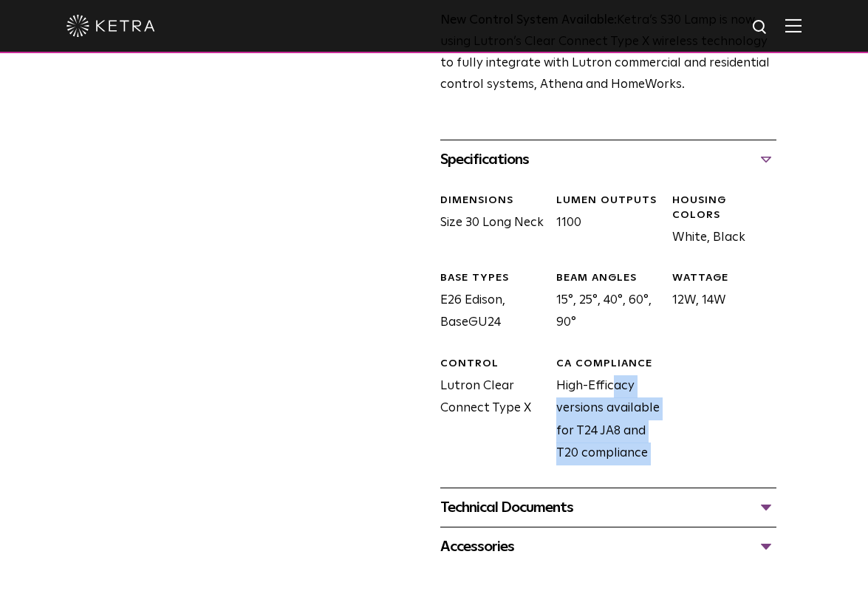  I want to click on img: search icon, so click(760, 27).